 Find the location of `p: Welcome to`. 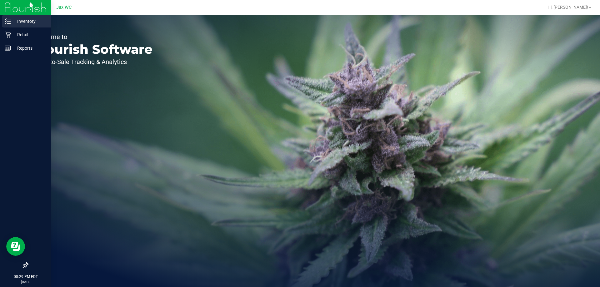

p: Welcome to is located at coordinates (93, 37).